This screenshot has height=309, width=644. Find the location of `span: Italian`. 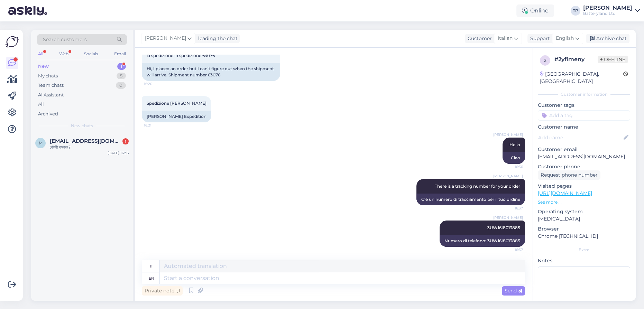

span: Italian is located at coordinates (505, 38).